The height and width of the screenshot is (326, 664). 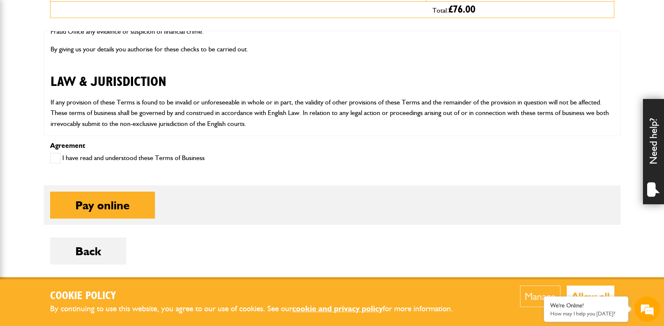 I want to click on div: We're Online!, so click(x=586, y=305).